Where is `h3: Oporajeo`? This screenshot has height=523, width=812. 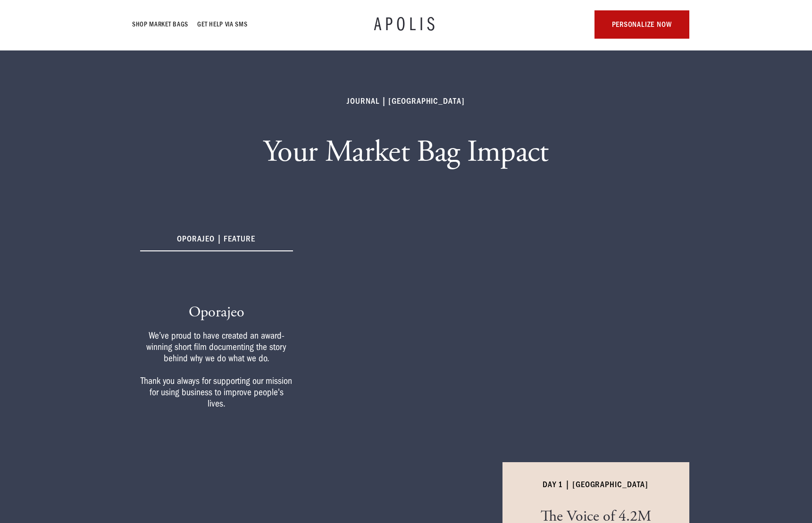
h3: Oporajeo is located at coordinates (217, 313).